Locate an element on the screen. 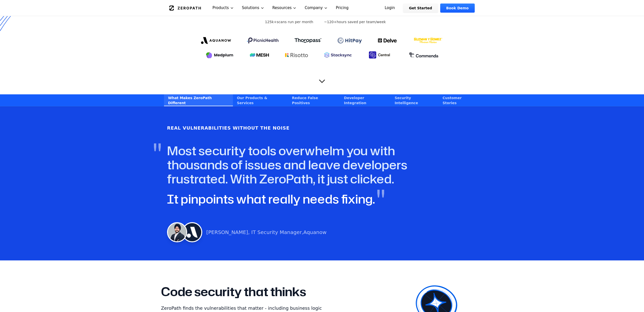 The height and width of the screenshot is (312, 644). span: ~120+ is located at coordinates (330, 22).